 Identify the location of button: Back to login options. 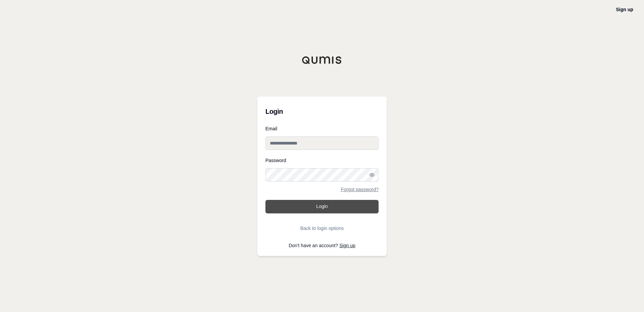
(322, 228).